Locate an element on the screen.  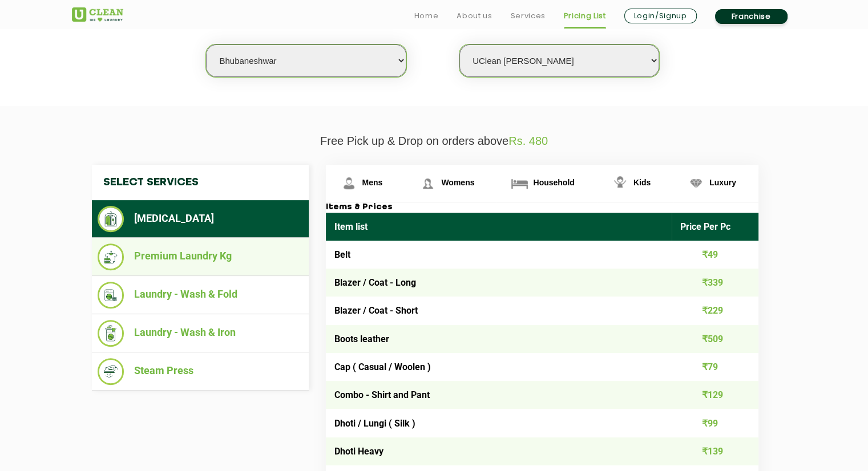
li: Laundry - Wash & Iron is located at coordinates (200, 333).